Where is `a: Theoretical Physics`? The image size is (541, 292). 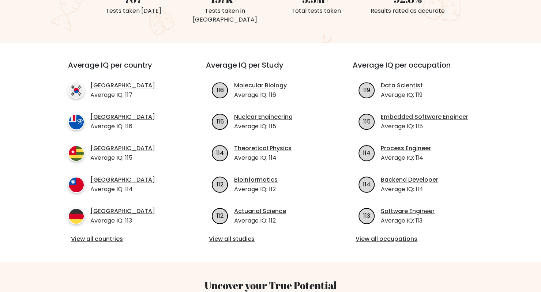
a: Theoretical Physics is located at coordinates (263, 148).